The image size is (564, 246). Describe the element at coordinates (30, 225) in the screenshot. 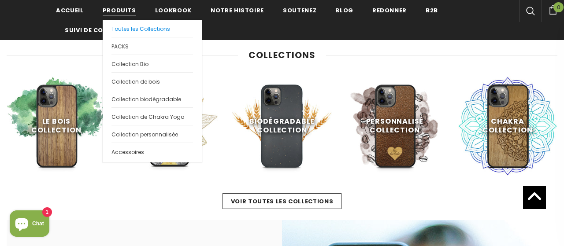

I see `inbox-online-store-chat: Shopify online store chat` at that location.